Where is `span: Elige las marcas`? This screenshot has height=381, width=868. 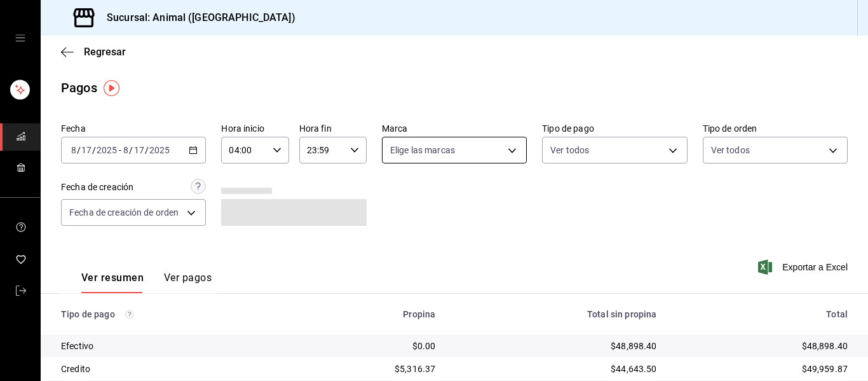
span: Elige las marcas is located at coordinates (422, 150).